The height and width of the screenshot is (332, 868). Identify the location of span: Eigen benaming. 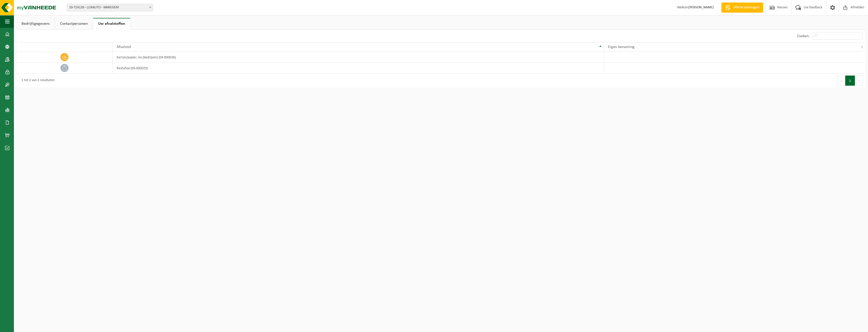
(621, 47).